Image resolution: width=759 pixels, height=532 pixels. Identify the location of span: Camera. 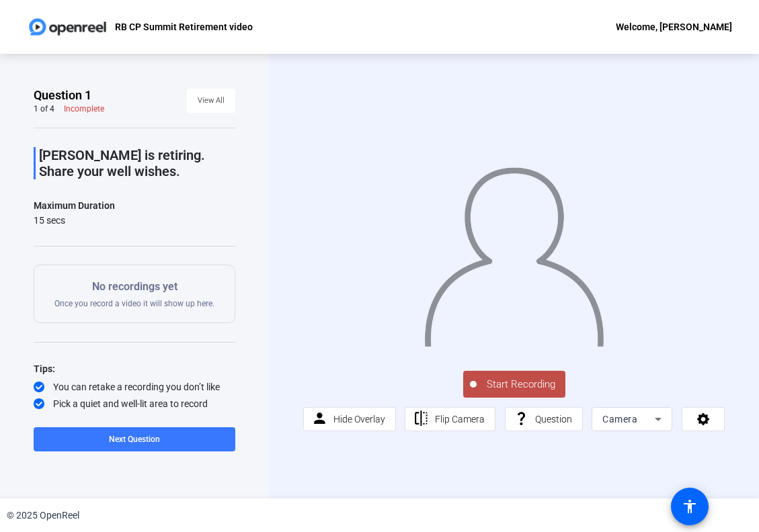
(620, 420).